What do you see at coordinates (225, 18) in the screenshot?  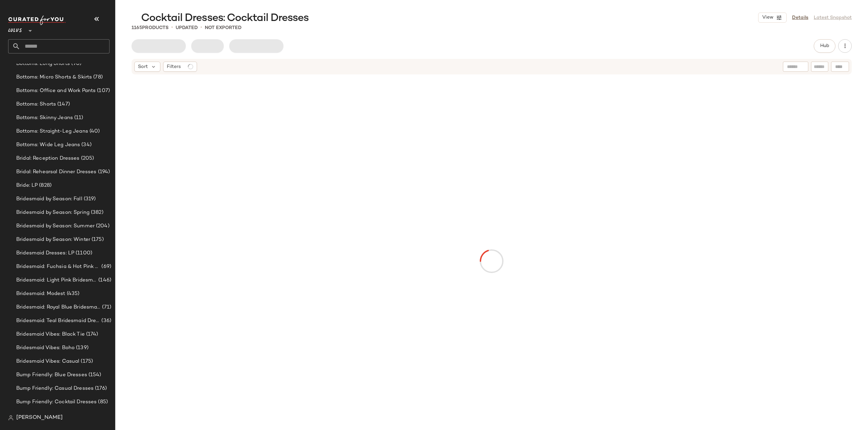 I see `span: Cocktail Dresses: Cocktail Dresses` at bounding box center [225, 18].